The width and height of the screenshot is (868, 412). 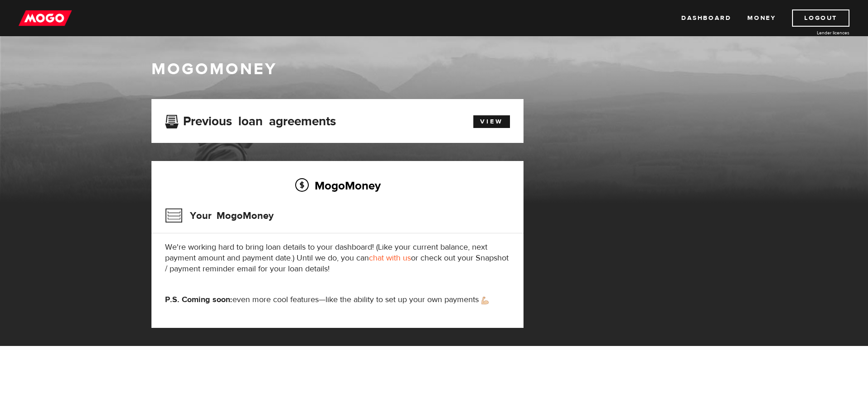 What do you see at coordinates (706, 18) in the screenshot?
I see `a: Dashboard` at bounding box center [706, 18].